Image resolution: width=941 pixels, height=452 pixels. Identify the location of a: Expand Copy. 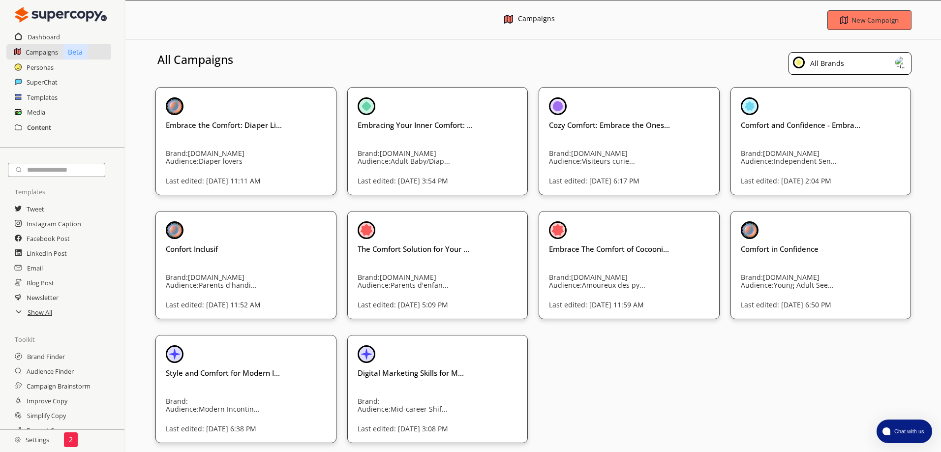
(46, 430).